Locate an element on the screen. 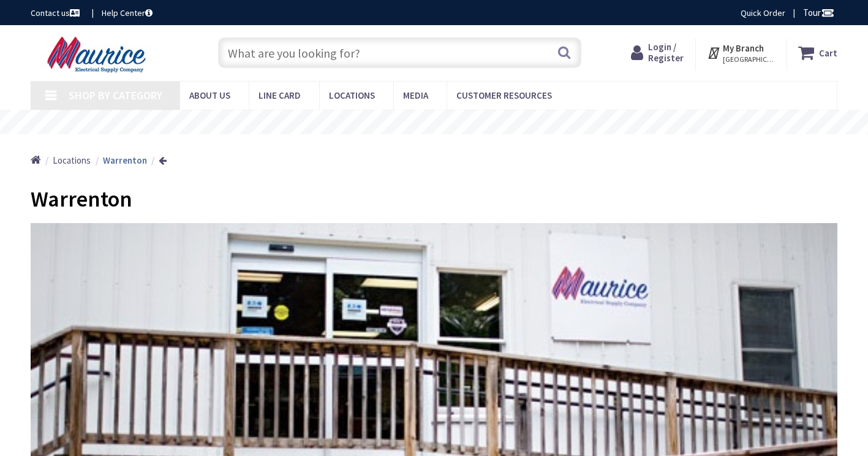  strong: Cart is located at coordinates (829, 53).